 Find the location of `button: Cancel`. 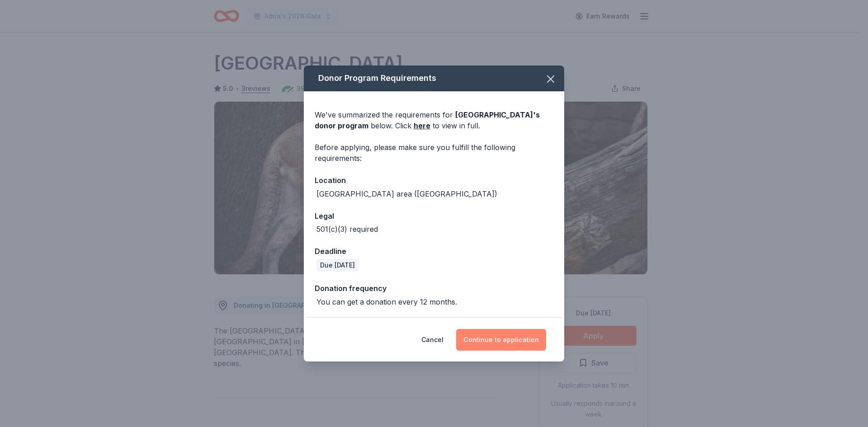

button: Cancel is located at coordinates (432, 339).